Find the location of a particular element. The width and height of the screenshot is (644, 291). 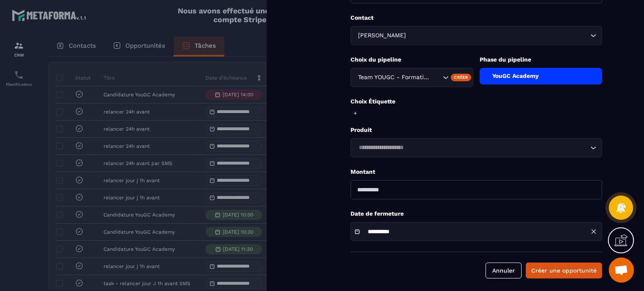

p: Produit is located at coordinates (476, 130).